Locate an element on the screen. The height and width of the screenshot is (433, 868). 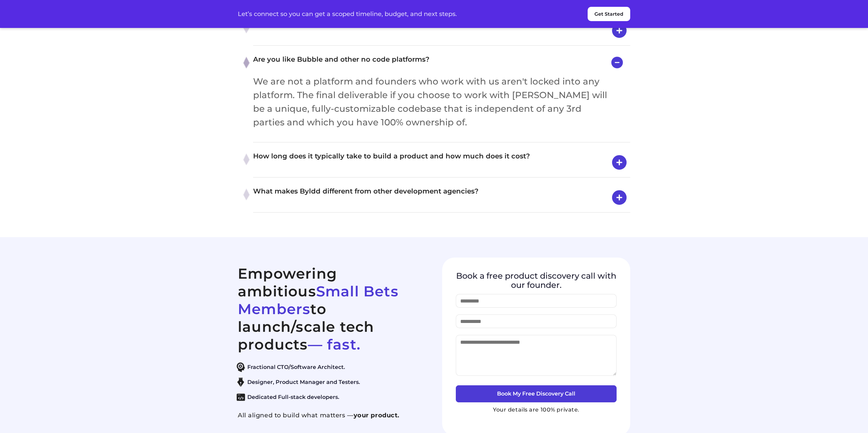
p: Your details are 100% private. is located at coordinates (536, 410).